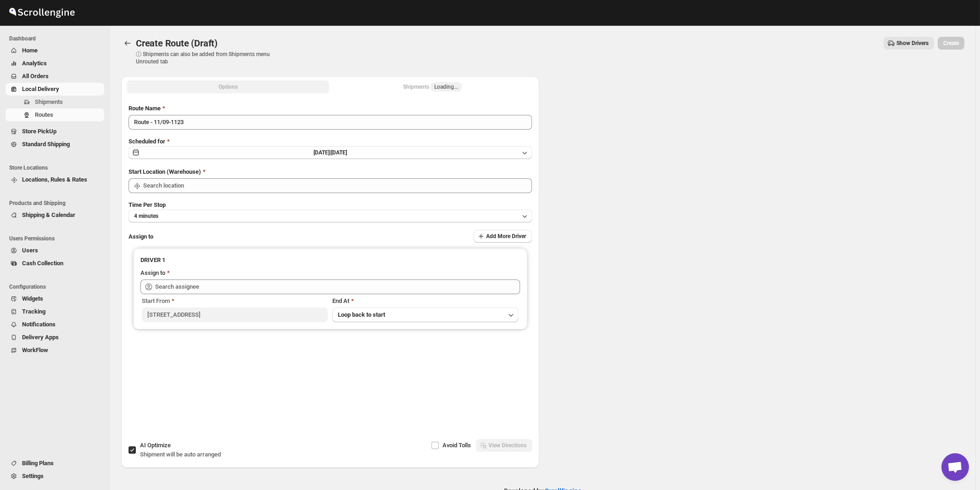 This screenshot has height=490, width=980. What do you see at coordinates (39, 131) in the screenshot?
I see `span: Store PickUp` at bounding box center [39, 131].